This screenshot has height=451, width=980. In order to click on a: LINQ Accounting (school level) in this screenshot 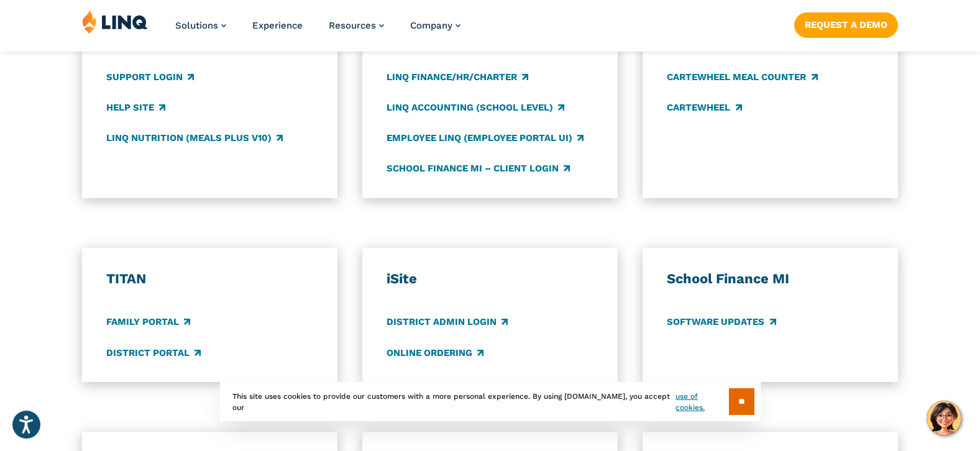, I will do `click(475, 107)`.